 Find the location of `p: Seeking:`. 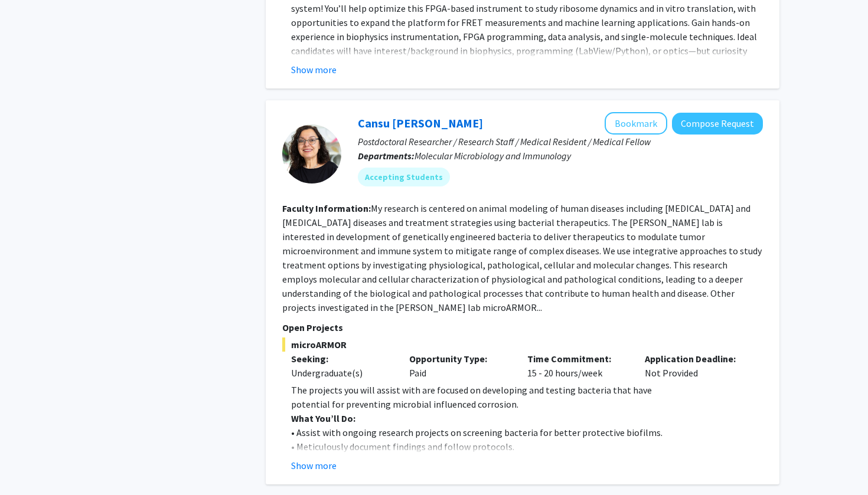

p: Seeking: is located at coordinates (341, 359).